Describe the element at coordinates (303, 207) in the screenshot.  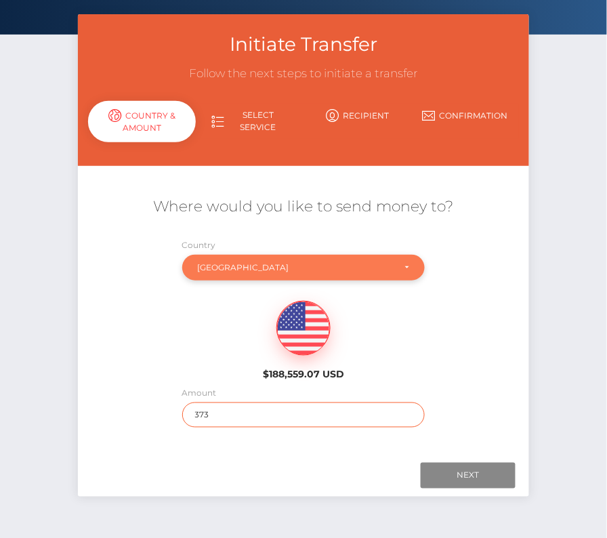
I see `h5: Where would you like to send money to?` at that location.